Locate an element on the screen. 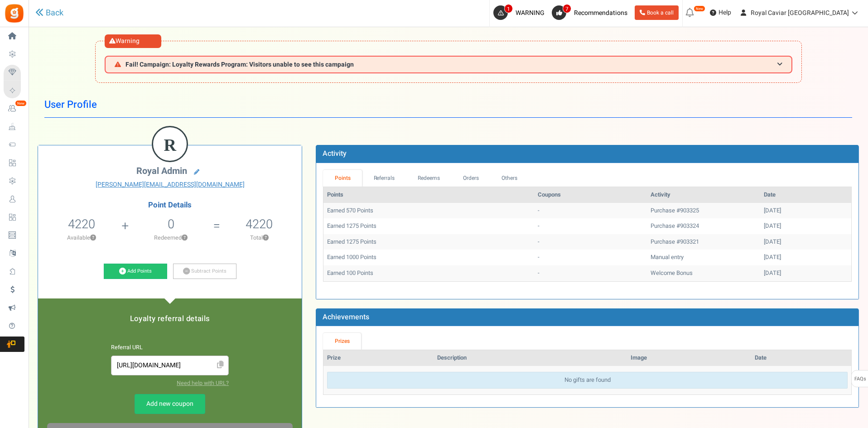  th: Image is located at coordinates (689, 358).